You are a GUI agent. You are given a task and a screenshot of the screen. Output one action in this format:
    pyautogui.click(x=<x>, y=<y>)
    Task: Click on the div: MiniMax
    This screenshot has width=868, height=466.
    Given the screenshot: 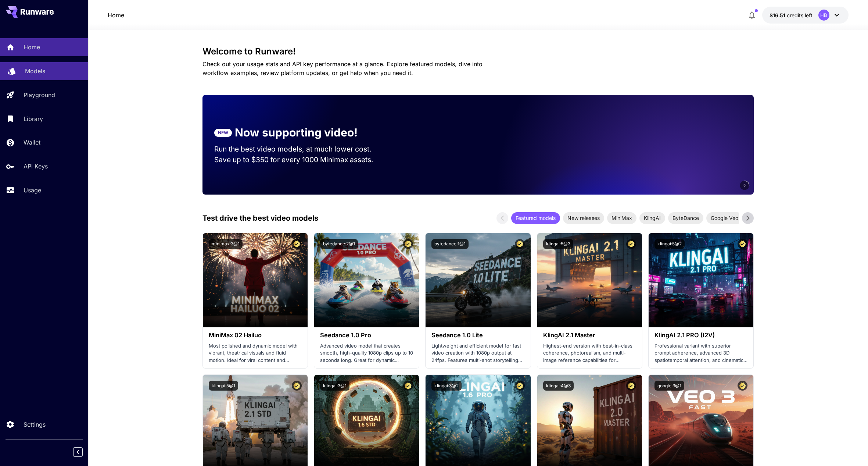 What is the action you would take?
    pyautogui.click(x=622, y=218)
    